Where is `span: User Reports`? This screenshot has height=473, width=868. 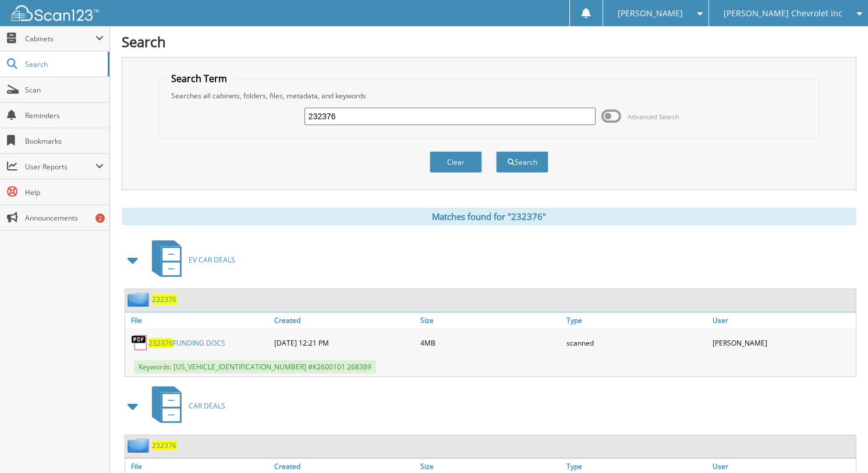 span: User Reports is located at coordinates (60, 167).